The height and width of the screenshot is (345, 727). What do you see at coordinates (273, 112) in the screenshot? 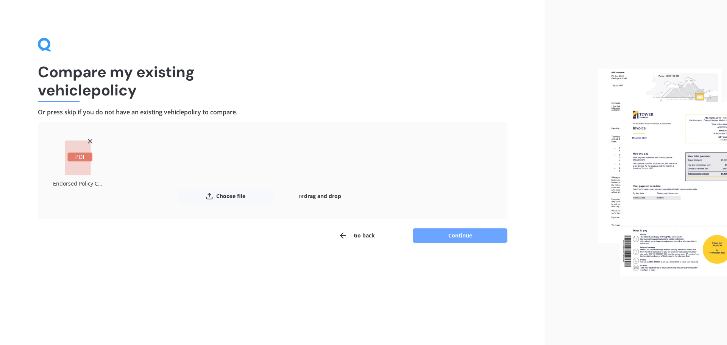
I see `h4: Or press skip if you do not have an existing vehicle policy to compare.` at bounding box center [273, 112].